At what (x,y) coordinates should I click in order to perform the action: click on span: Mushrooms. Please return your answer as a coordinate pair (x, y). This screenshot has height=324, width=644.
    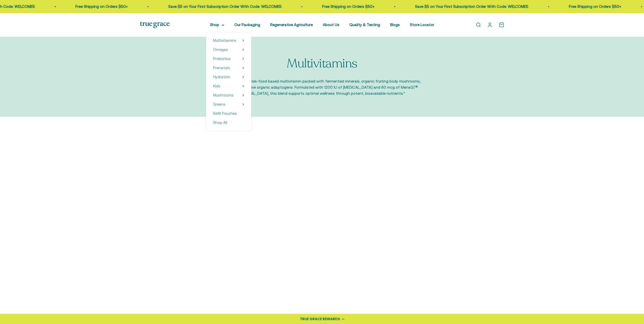
    Looking at the image, I should click on (223, 95).